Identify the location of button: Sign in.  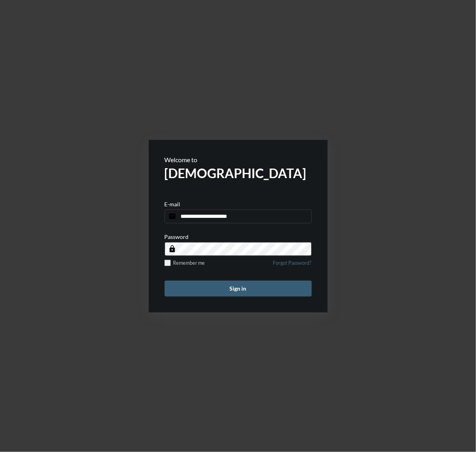
(238, 289).